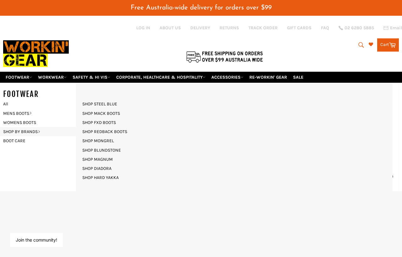  What do you see at coordinates (299, 28) in the screenshot?
I see `a: GIFT CARDS` at bounding box center [299, 28].